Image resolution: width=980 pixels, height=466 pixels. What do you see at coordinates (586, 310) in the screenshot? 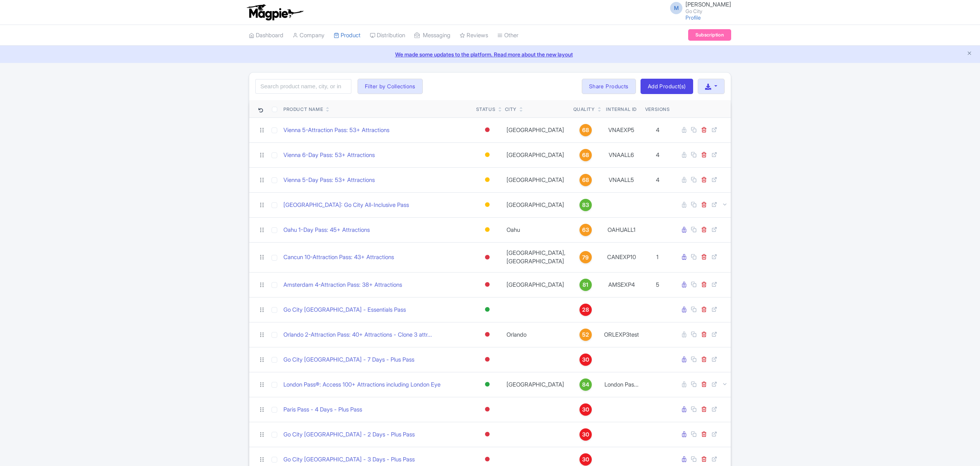
I see `span: 28` at bounding box center [586, 310].